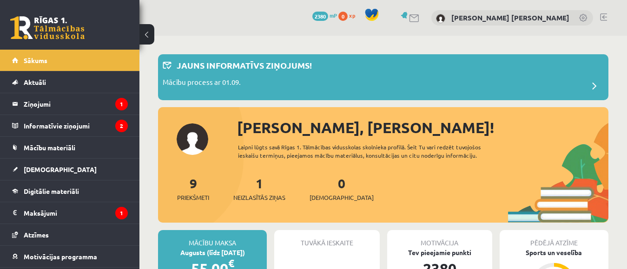 The height and width of the screenshot is (269, 627). I want to click on span: Mācību materiāli, so click(49, 148).